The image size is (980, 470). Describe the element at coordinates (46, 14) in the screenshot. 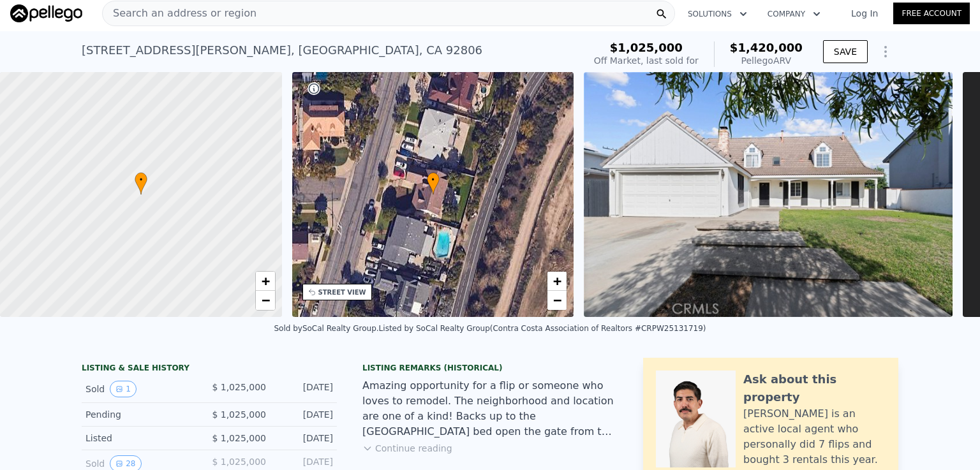

I see `img: Pellego` at that location.